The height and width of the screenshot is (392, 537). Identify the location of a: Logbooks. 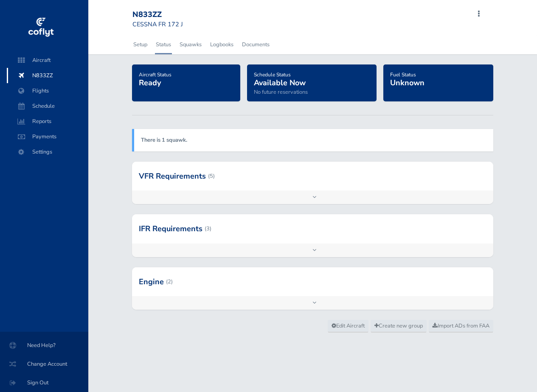
(222, 44).